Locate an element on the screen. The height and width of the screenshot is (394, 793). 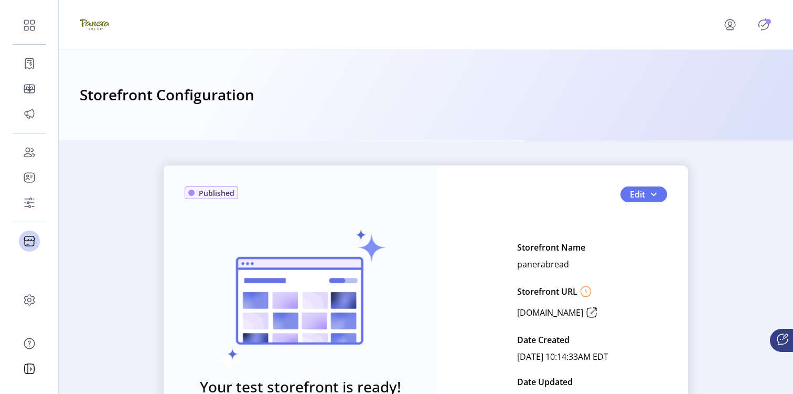
p: Storefront URL is located at coordinates (547, 291).